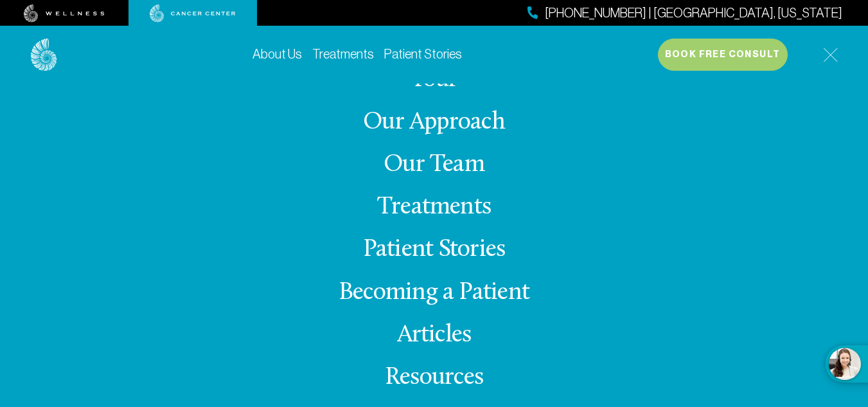 This screenshot has width=868, height=407. What do you see at coordinates (434, 377) in the screenshot?
I see `a: Resources` at bounding box center [434, 377].